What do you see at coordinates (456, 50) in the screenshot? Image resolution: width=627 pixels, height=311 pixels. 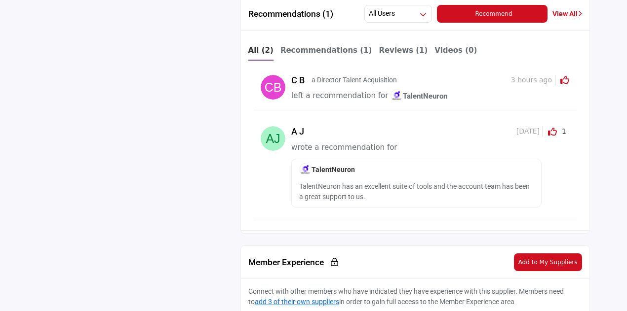 I see `b: Videos (0)` at bounding box center [456, 50].